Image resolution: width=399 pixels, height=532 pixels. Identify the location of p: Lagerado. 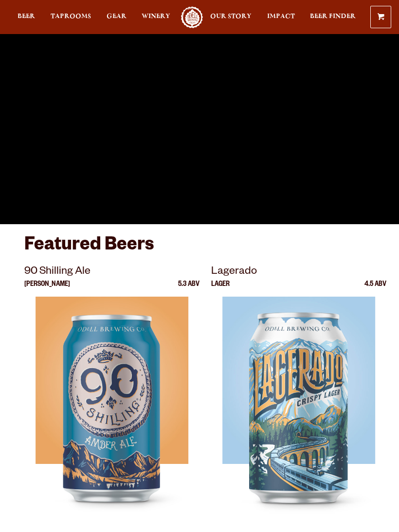
(299, 272).